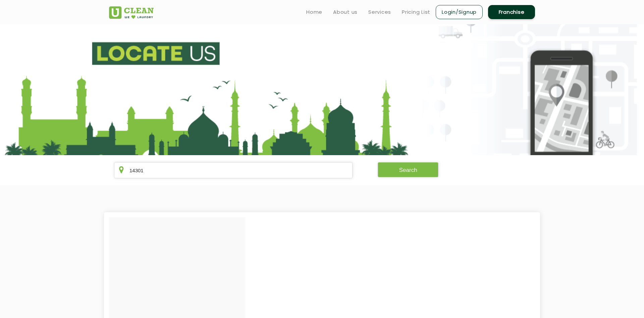 The height and width of the screenshot is (318, 644). Describe the element at coordinates (233, 170) in the screenshot. I see `input: Enter city/area/pin Code` at that location.